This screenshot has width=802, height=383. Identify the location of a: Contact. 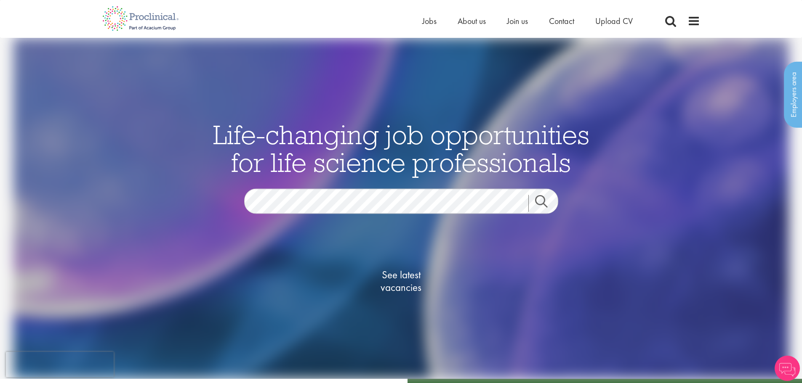
(561, 21).